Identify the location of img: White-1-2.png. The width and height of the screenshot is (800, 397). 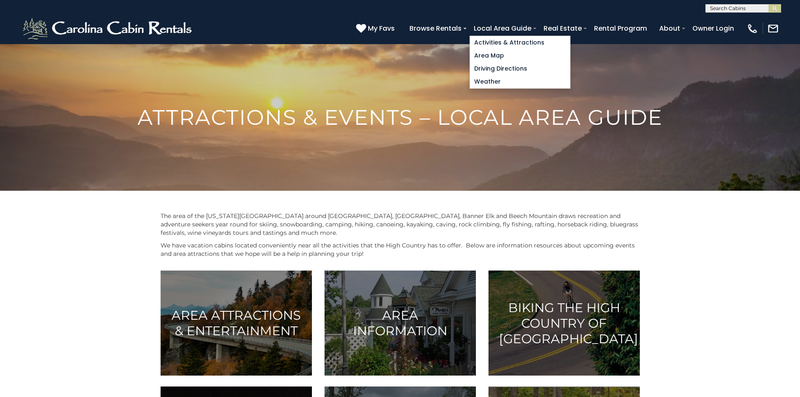
(108, 29).